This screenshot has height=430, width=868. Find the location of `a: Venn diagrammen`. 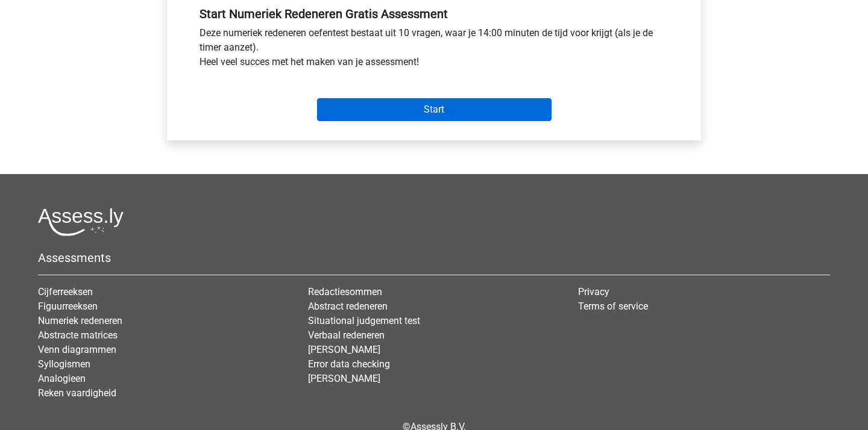

a: Venn diagrammen is located at coordinates (77, 350).